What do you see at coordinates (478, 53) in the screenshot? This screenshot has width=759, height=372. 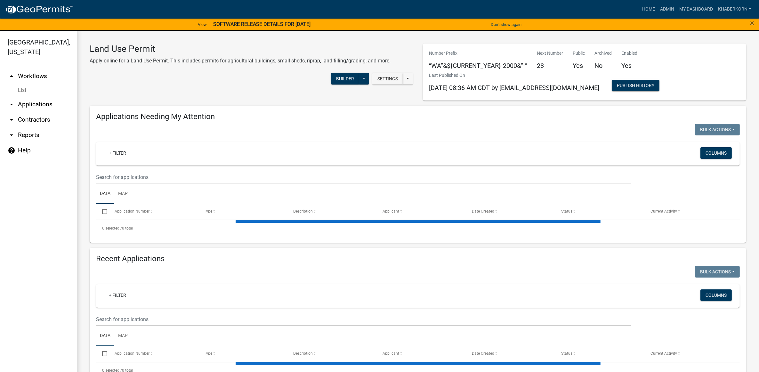 I see `p: Number Prefix` at bounding box center [478, 53].